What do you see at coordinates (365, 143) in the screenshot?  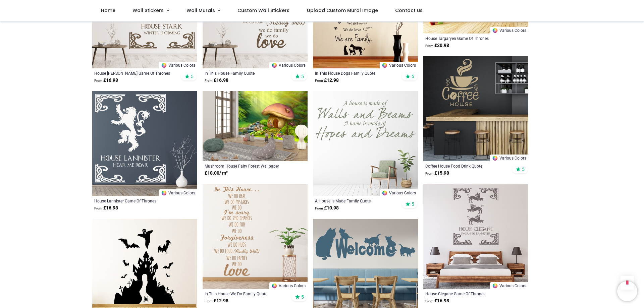 I see `img: A House Is Made Family Quote Wall Sticker` at bounding box center [365, 143].